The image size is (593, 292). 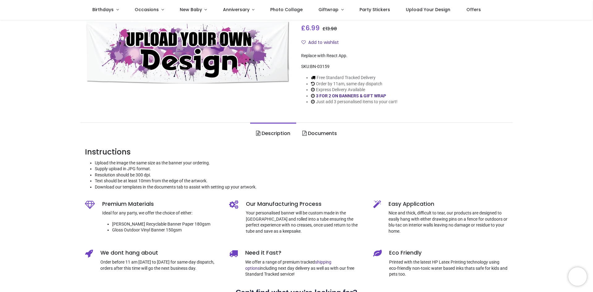 I want to click on span: Giftwrap, so click(x=328, y=10).